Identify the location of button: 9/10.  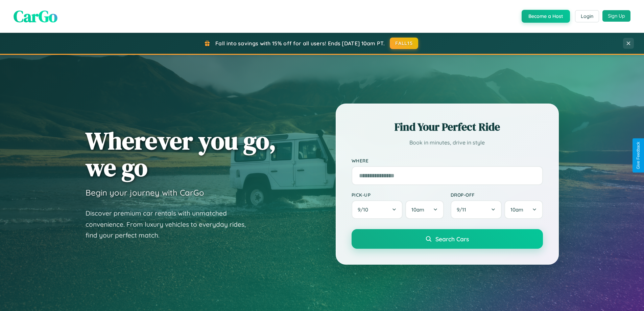
(377, 210).